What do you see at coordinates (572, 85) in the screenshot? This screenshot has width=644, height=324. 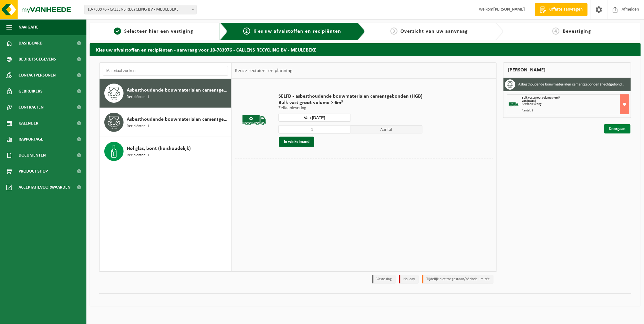 I see `h3: Asbesthoudende bouwmaterialen cementgebonden (hechtgebonden)` at bounding box center [572, 85].